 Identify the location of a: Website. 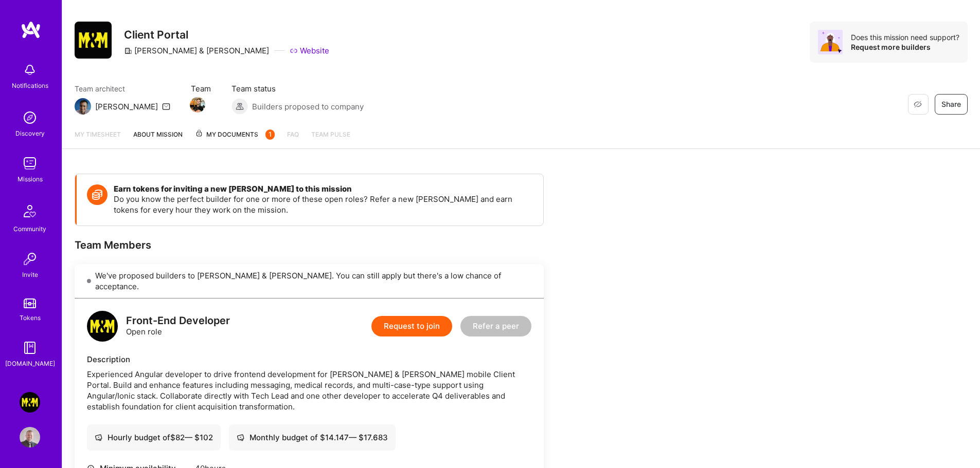
(309, 50).